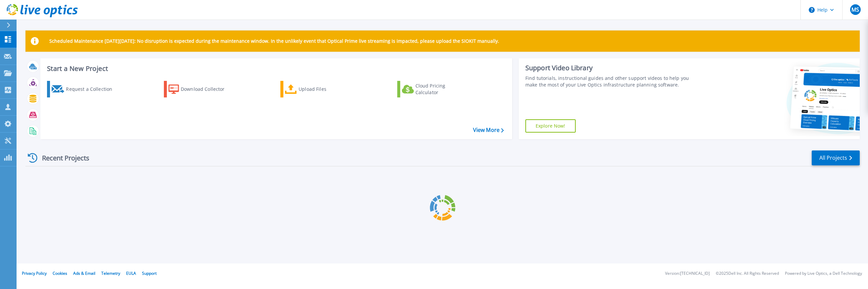 The width and height of the screenshot is (868, 289). I want to click on span: MS, so click(855, 10).